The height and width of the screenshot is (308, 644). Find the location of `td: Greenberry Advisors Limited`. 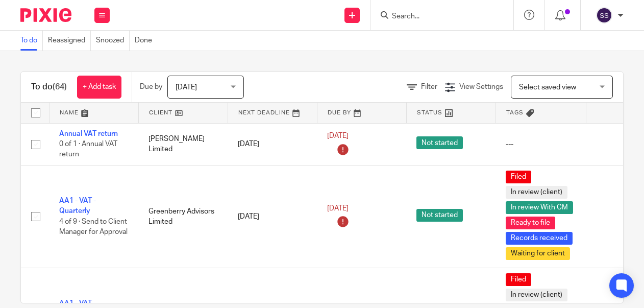

td: Greenberry Advisors Limited is located at coordinates (183, 216).